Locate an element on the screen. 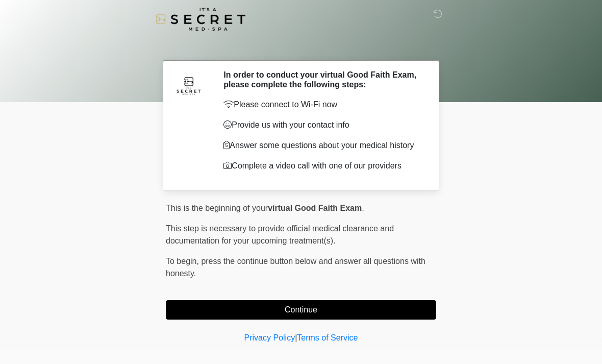 The width and height of the screenshot is (602, 364). img: Agent Avatar is located at coordinates (189, 85).